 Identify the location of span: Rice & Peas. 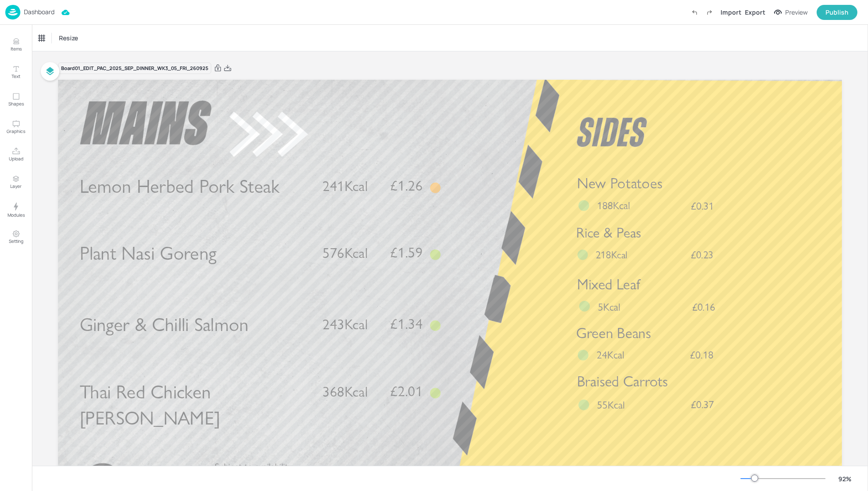
(609, 233).